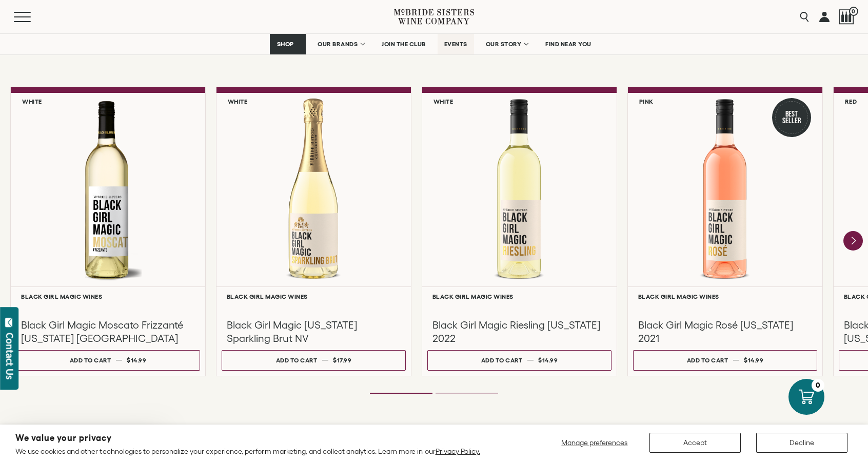 The width and height of the screenshot is (868, 461). Describe the element at coordinates (10, 356) in the screenshot. I see `div: Contact Us` at that location.